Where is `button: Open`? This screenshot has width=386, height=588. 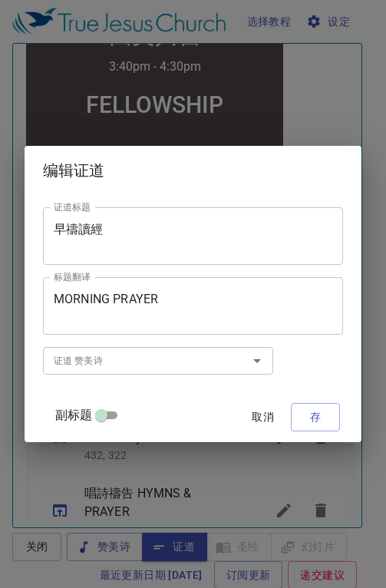 button: Open is located at coordinates (257, 361).